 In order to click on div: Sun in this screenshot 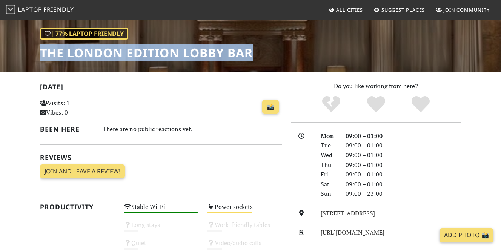, I will do `click(329, 194)`.